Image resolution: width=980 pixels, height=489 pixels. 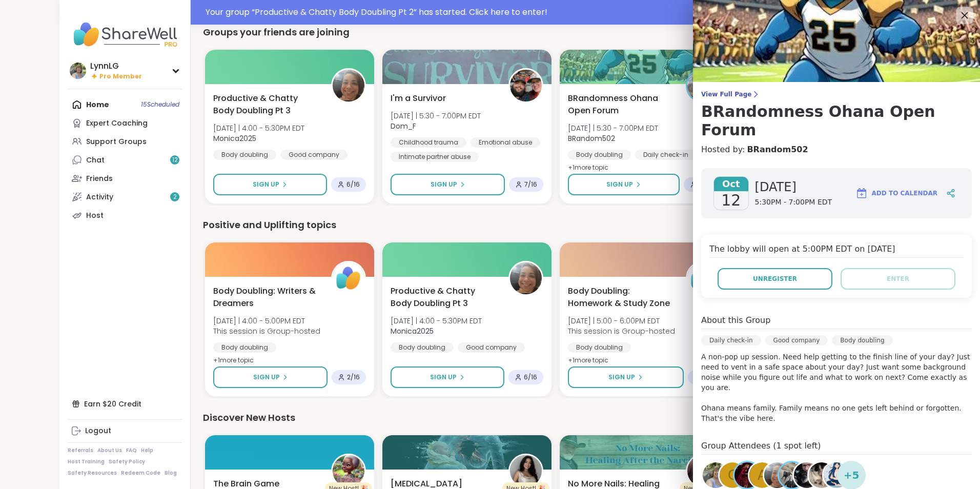 I want to click on a: Help, so click(x=147, y=451).